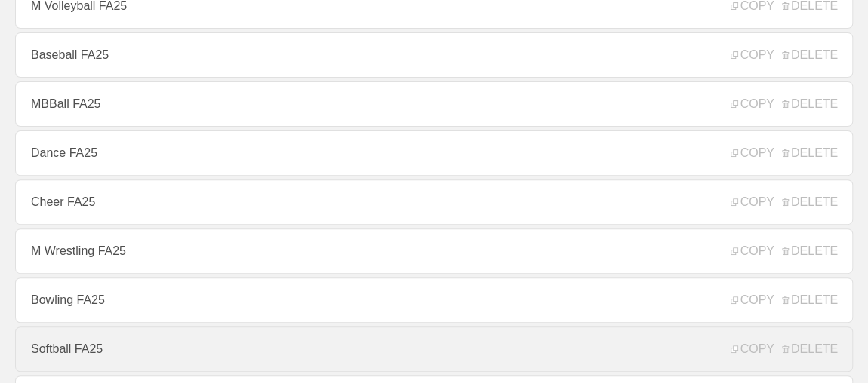  I want to click on a: Dance FA25, so click(434, 153).